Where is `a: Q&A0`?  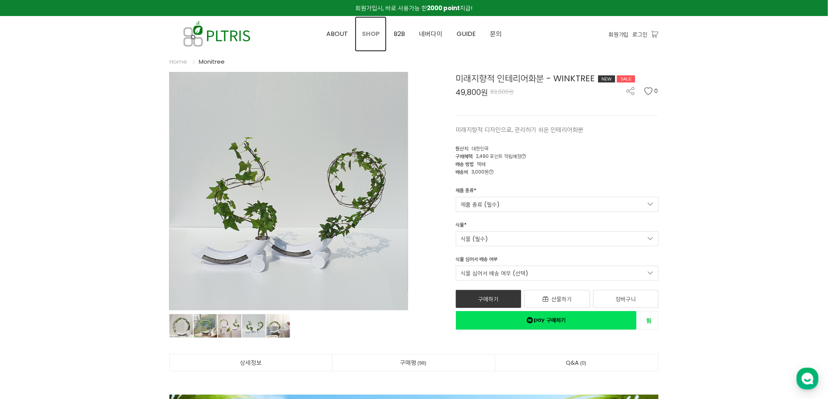
a: Q&A0 is located at coordinates (577, 363).